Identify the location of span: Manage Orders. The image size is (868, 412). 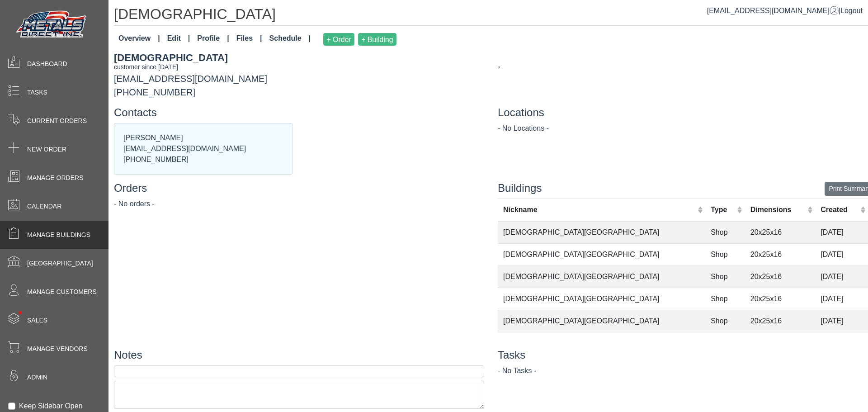
(55, 178).